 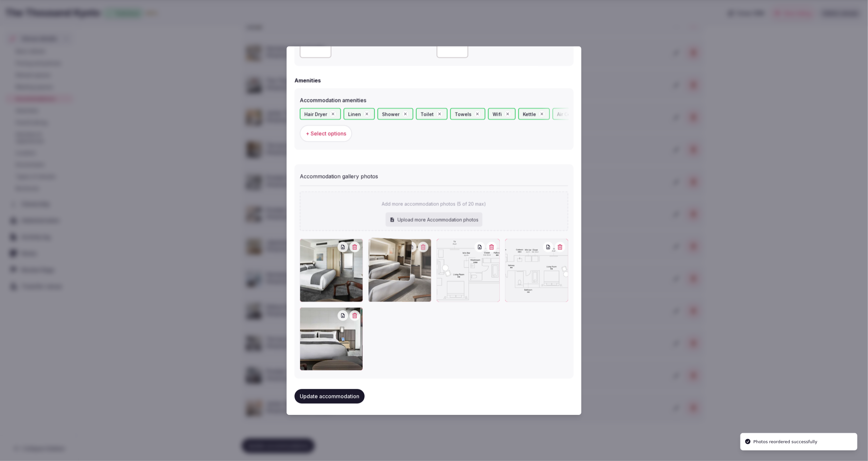 What do you see at coordinates (434, 220) in the screenshot?
I see `div: Upload more Accommodation photos` at bounding box center [434, 220].